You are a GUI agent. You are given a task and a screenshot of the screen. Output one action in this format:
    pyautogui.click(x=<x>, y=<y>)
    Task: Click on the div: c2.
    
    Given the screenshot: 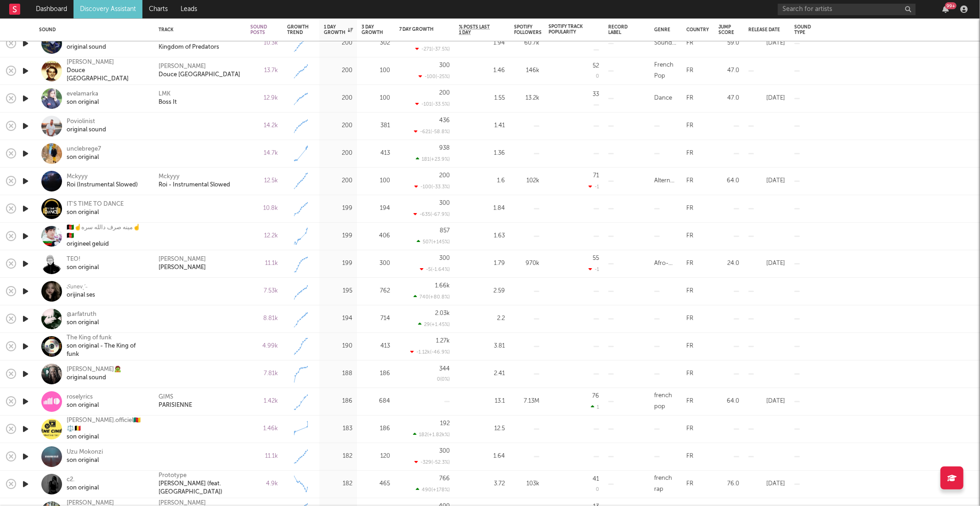 What is the action you would take?
    pyautogui.click(x=83, y=481)
    